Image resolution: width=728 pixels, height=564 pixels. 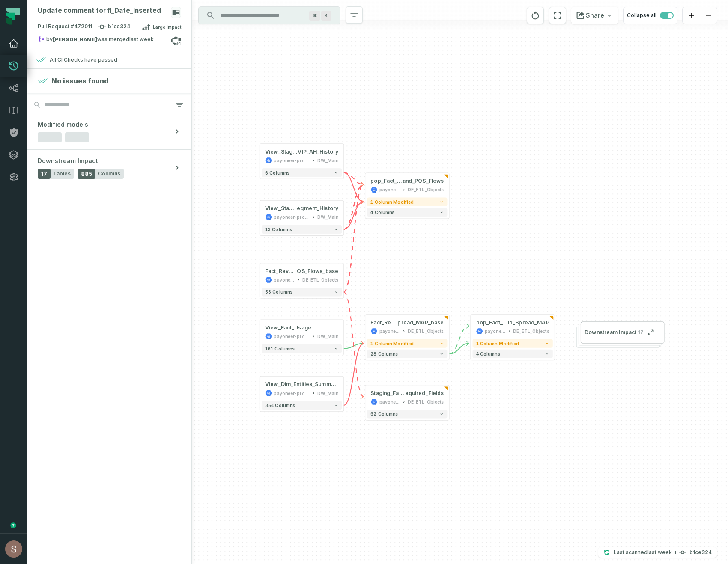 What do you see at coordinates (512, 322) in the screenshot?
I see `div: pop_Fact_Revenue_Transactions_Bid_Mid_Spread_MAP` at bounding box center [512, 322].